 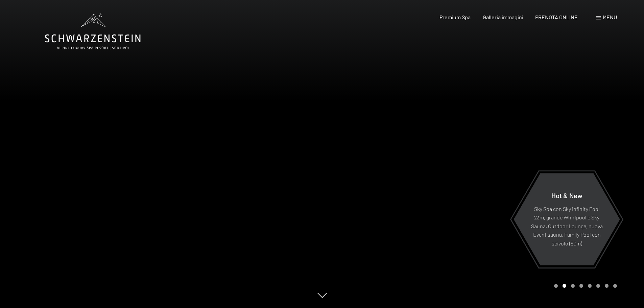 I want to click on div: Carousel Page 6, so click(x=598, y=286).